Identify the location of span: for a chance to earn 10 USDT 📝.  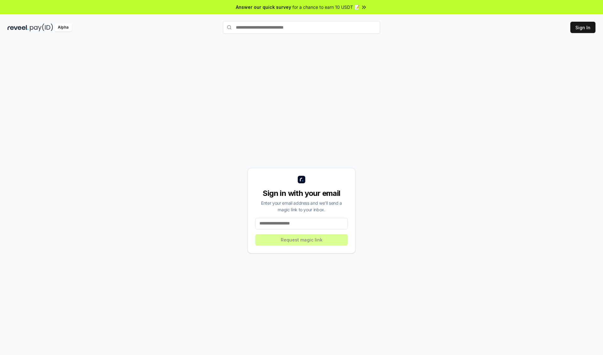
(326, 7).